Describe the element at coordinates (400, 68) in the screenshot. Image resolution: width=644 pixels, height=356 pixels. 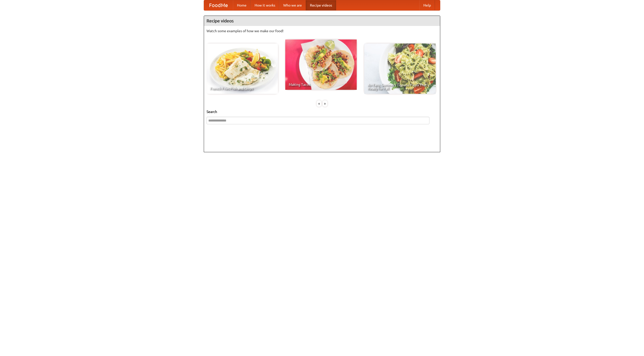
I see `a: An Easy, Summery Tomato Pasta That's Ready for Fall` at that location.